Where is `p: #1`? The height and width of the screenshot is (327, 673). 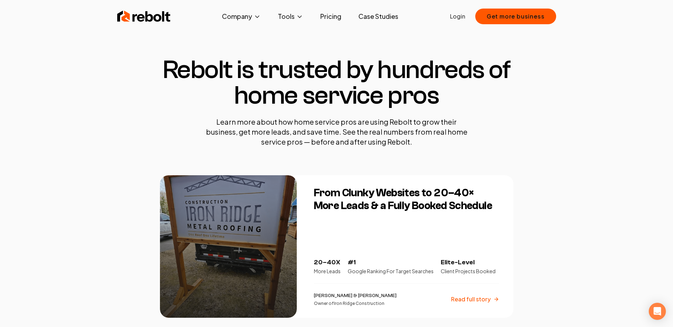
p: #1 is located at coordinates (391, 263).